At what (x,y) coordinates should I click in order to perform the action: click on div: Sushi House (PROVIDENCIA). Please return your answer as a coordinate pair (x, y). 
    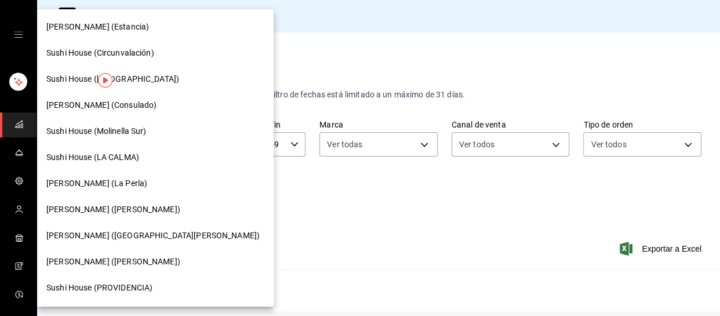
    Looking at the image, I should click on (155, 287).